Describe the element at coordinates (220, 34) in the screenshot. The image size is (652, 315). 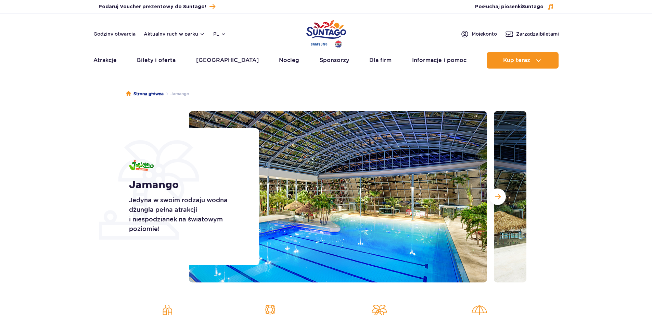
I see `button: pl` at that location.